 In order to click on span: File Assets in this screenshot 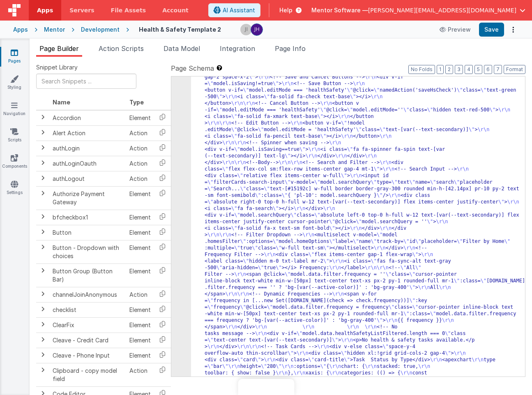, I will do `click(129, 10)`.